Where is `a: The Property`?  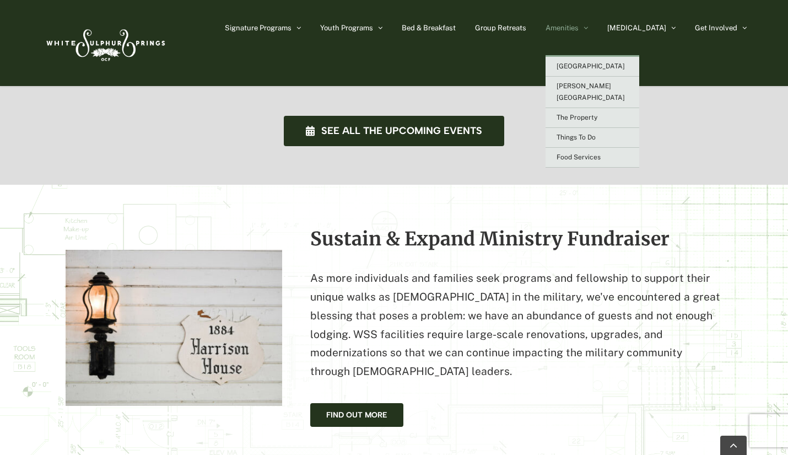 a: The Property is located at coordinates (593, 118).